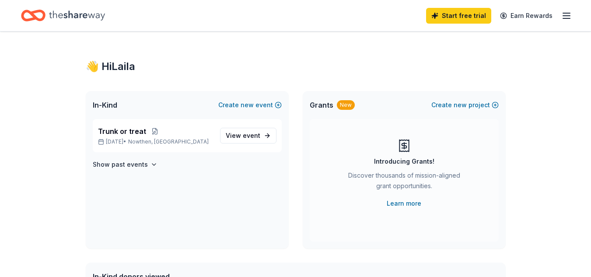  I want to click on span: View, so click(243, 136).